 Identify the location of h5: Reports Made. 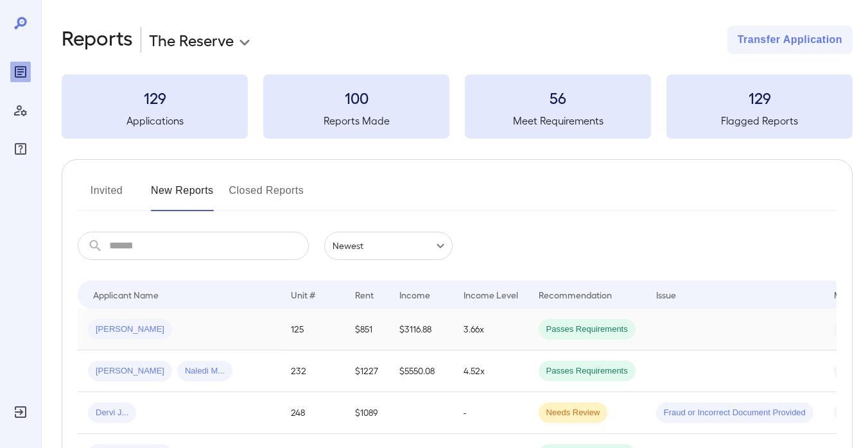
(356, 120).